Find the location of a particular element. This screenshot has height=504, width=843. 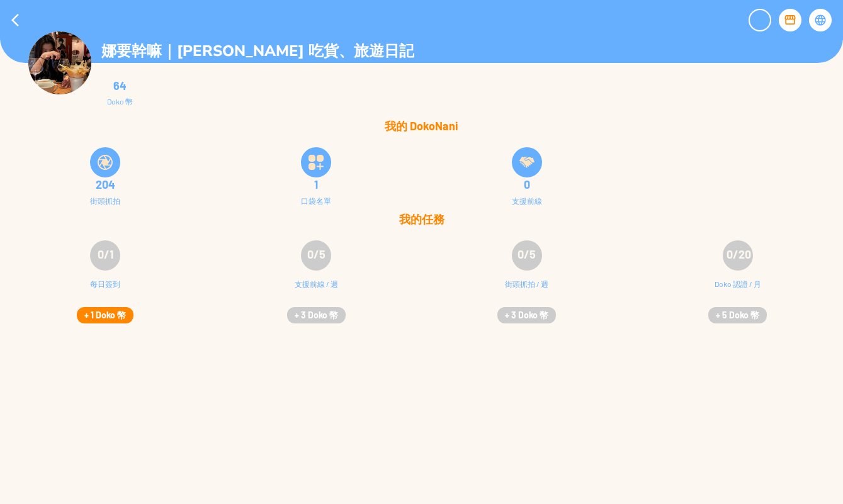

img: frontLineSupply.svg is located at coordinates (527, 163).